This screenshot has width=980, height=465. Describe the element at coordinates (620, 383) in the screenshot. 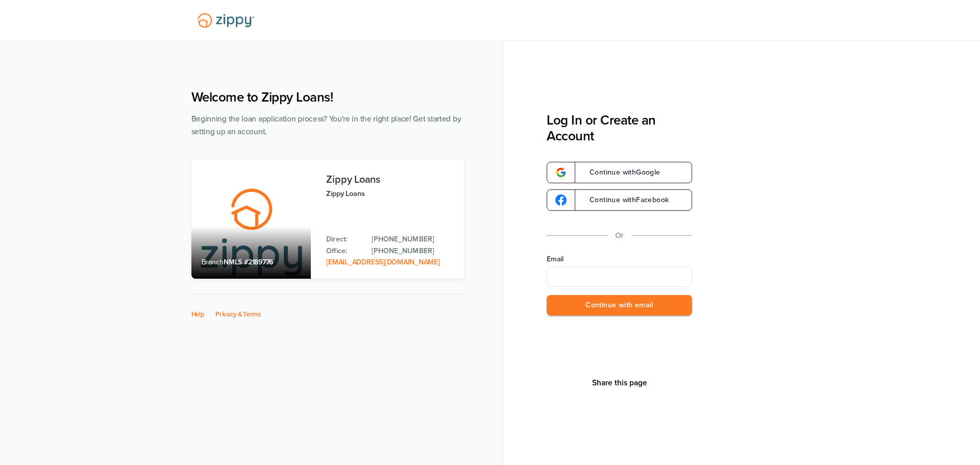

I see `button: Share This Page` at that location.